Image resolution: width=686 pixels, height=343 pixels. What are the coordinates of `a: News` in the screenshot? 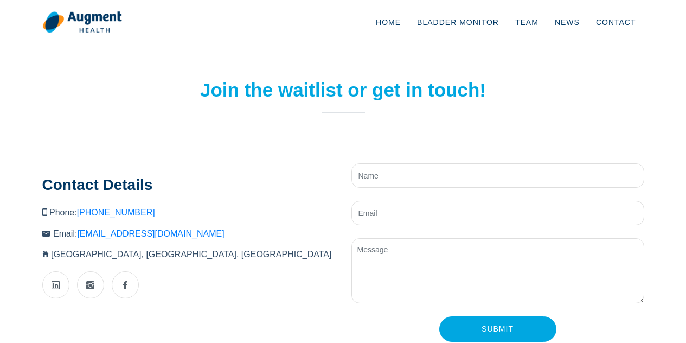 It's located at (567, 22).